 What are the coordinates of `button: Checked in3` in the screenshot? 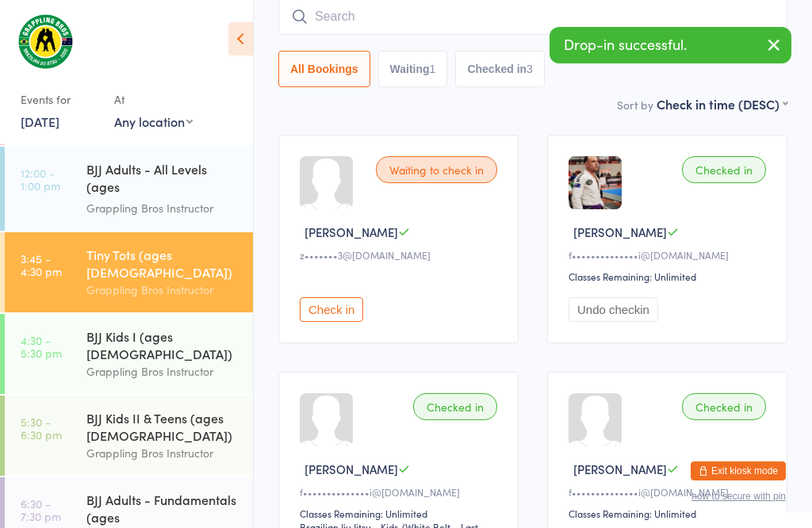 It's located at (499, 69).